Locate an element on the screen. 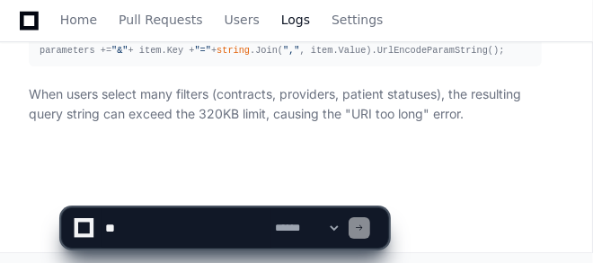 The width and height of the screenshot is (593, 263). span: Logs is located at coordinates (296, 20).